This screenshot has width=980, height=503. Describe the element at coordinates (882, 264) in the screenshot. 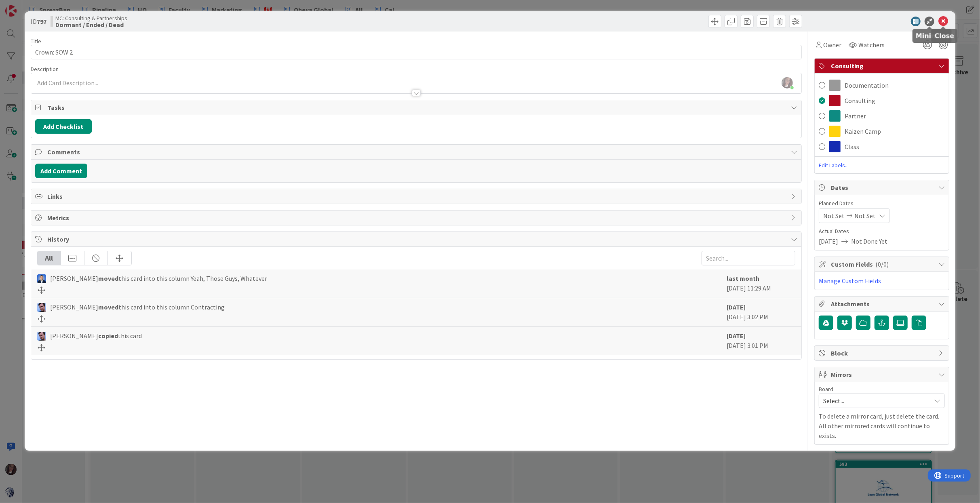

I see `span: ( 0/0 )` at that location.